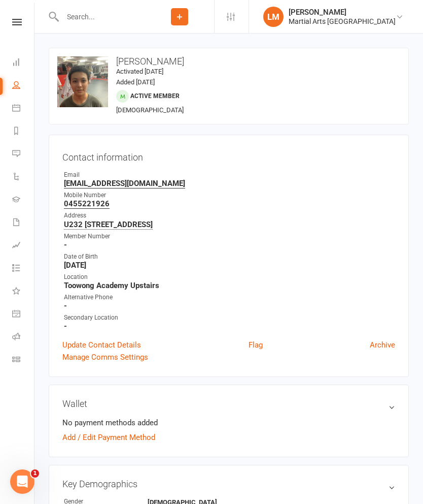 This screenshot has height=504, width=423. What do you see at coordinates (230, 236) in the screenshot?
I see `div: Member Number` at bounding box center [230, 236].